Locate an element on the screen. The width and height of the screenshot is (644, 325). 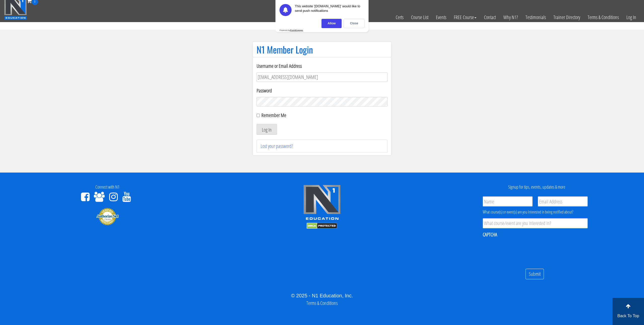
div: Close is located at coordinates (354, 23).